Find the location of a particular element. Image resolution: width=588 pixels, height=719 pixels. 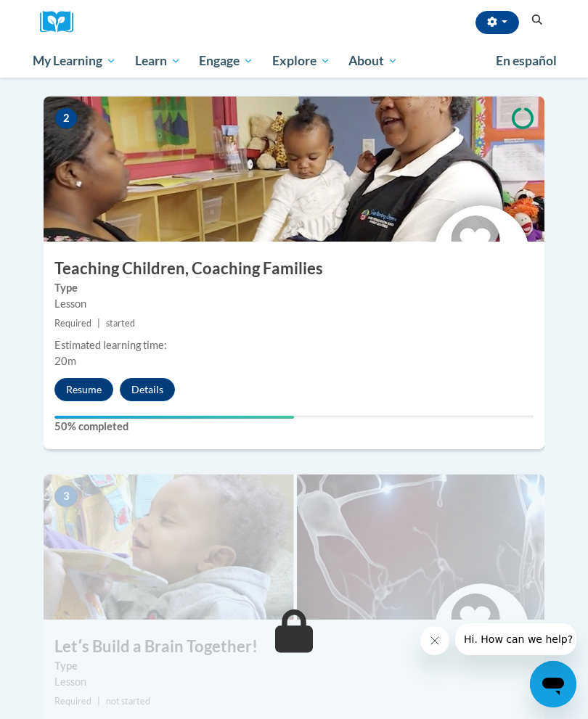

span: 20m is located at coordinates (65, 360).